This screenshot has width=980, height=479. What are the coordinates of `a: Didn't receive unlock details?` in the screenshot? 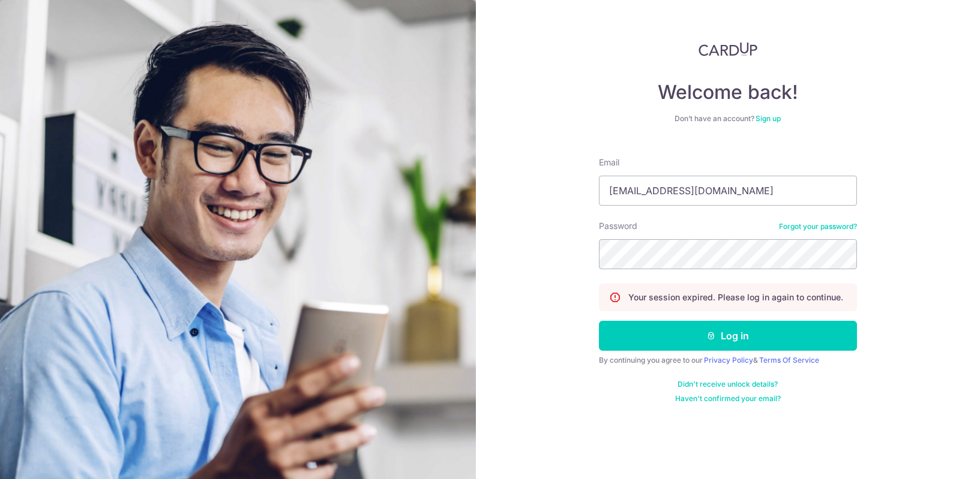 It's located at (727, 384).